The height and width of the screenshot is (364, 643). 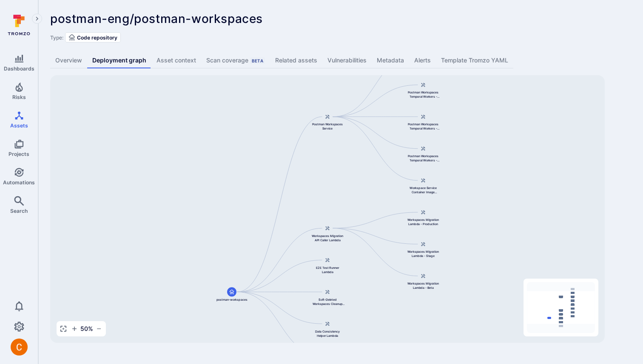 What do you see at coordinates (347, 60) in the screenshot?
I see `a: Vulnerabilities` at bounding box center [347, 60].